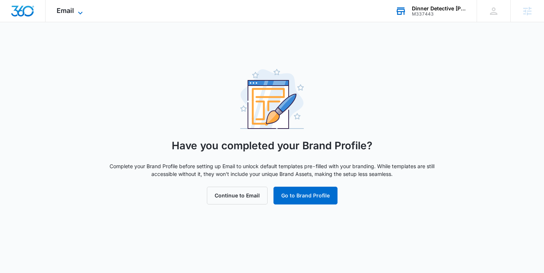 Image resolution: width=544 pixels, height=273 pixels. I want to click on div: account name, so click(439, 9).